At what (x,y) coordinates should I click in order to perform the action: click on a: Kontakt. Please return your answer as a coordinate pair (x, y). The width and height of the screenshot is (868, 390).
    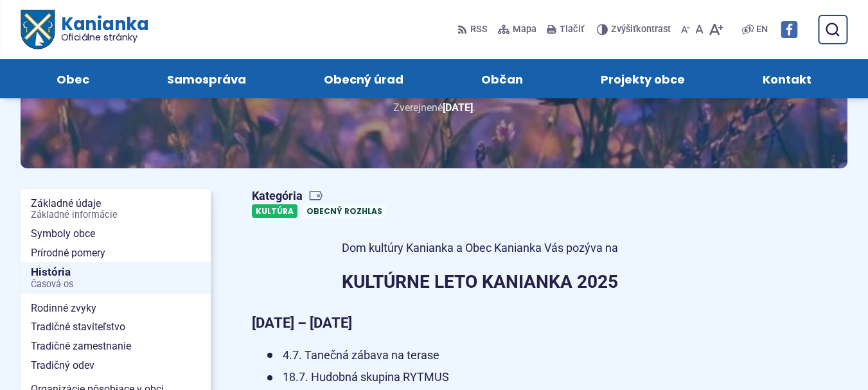
    Looking at the image, I should click on (786, 78).